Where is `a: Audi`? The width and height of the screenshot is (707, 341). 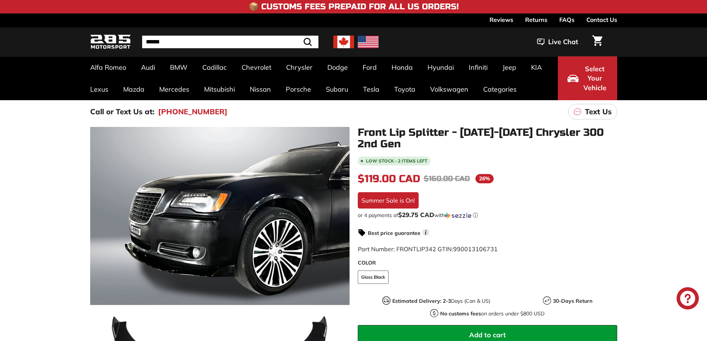
a: Audi is located at coordinates (148, 67).